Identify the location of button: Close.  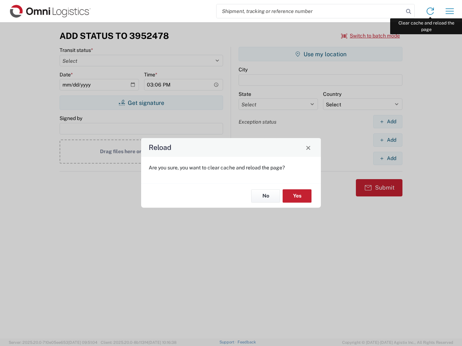
(308, 148).